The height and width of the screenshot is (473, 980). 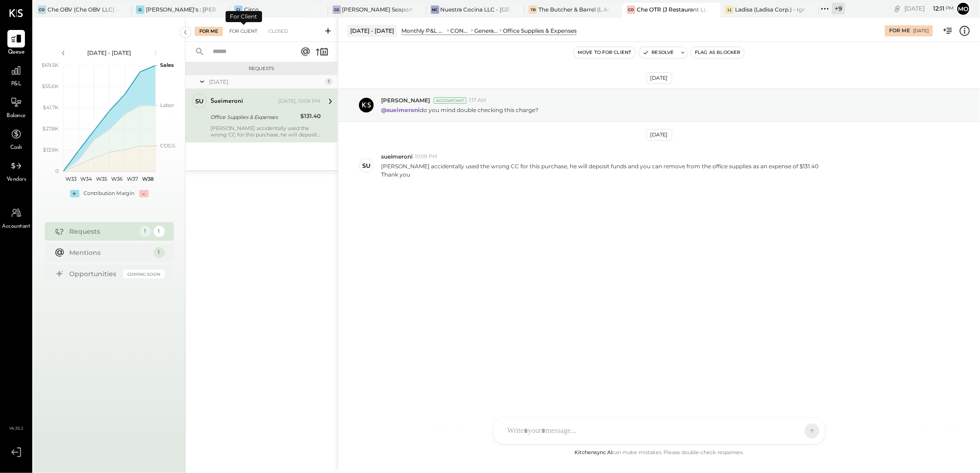 What do you see at coordinates (252, 9) in the screenshot?
I see `div: Circo` at bounding box center [252, 9].